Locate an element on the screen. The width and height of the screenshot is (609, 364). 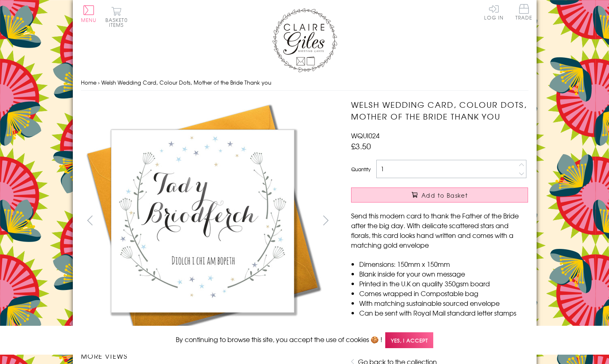
button: Basket0 items is located at coordinates (116, 16).